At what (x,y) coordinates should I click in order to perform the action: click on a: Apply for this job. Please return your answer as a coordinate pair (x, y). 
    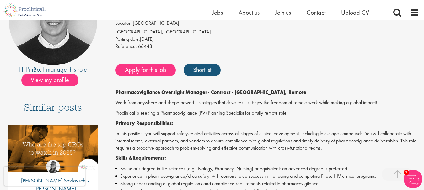
    Looking at the image, I should click on (146, 70).